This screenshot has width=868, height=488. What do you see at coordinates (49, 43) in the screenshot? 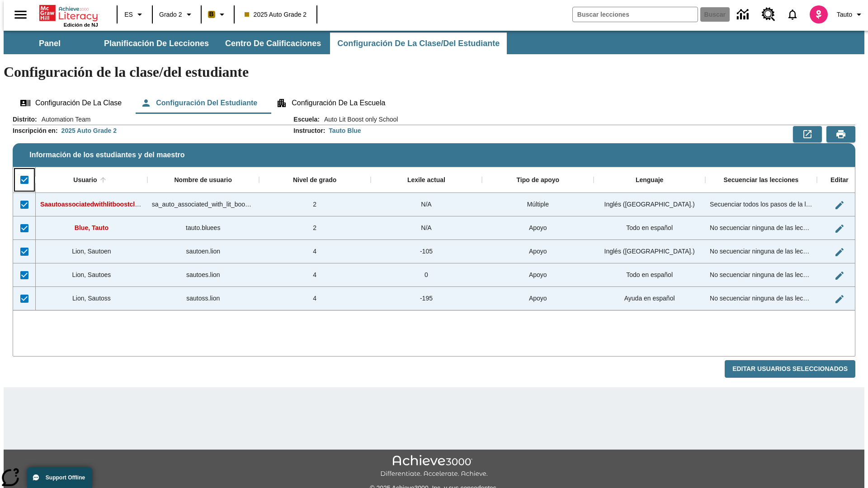
I see `button: Panel` at bounding box center [49, 43].